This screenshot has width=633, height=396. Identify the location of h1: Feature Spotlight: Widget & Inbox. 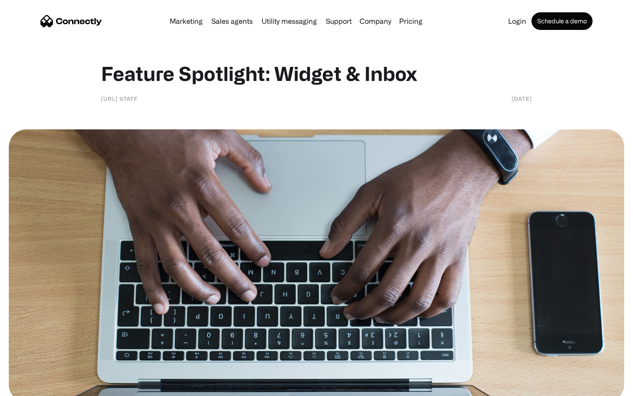
(316, 73).